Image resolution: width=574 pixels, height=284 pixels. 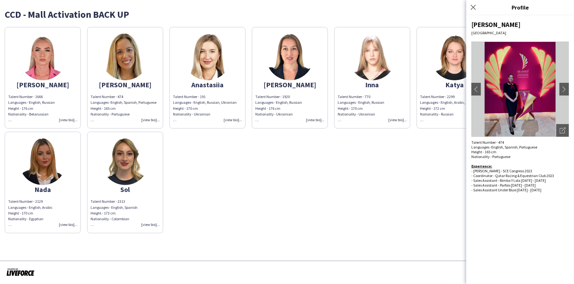 What do you see at coordinates (125, 189) in the screenshot?
I see `div: Sol` at bounding box center [125, 189].